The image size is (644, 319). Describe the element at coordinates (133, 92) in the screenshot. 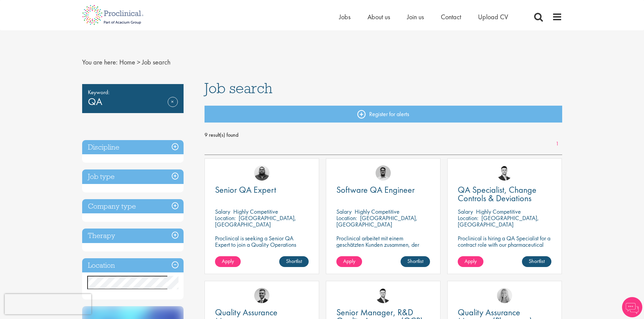

I see `span: Keyword:` at that location.